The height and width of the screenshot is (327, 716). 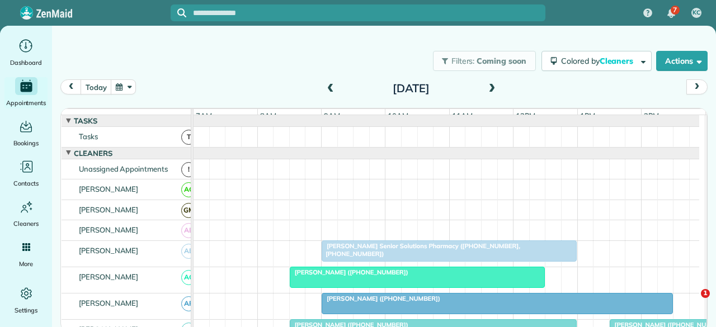 What do you see at coordinates (525, 116) in the screenshot?
I see `span: 12pm` at bounding box center [525, 116].